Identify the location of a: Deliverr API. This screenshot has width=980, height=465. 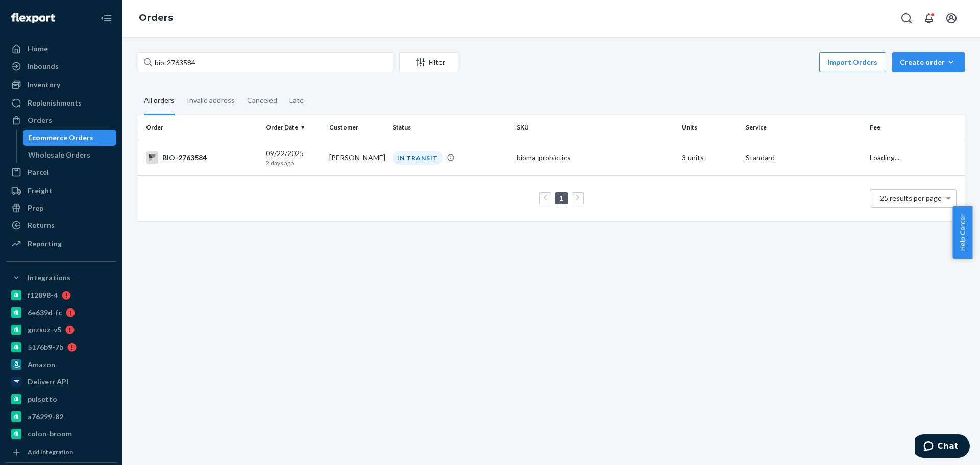
(61, 382).